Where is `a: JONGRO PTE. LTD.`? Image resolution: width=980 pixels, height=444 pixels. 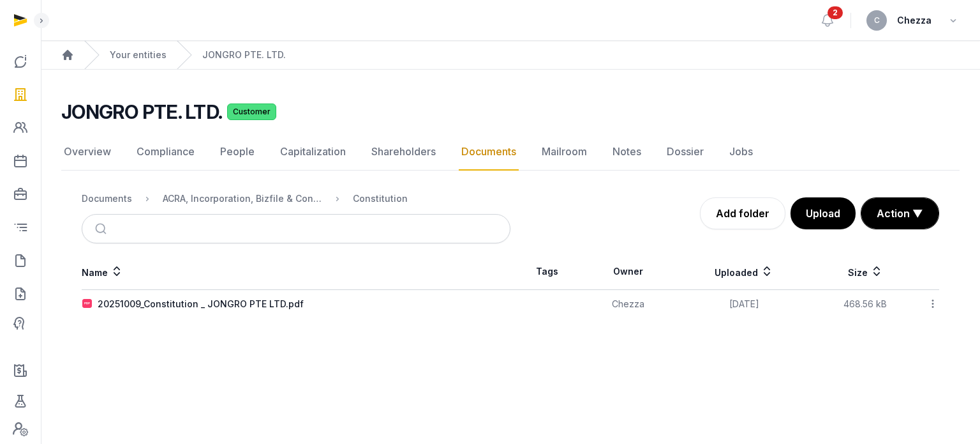
a: JONGRO PTE. LTD. is located at coordinates (244, 55).